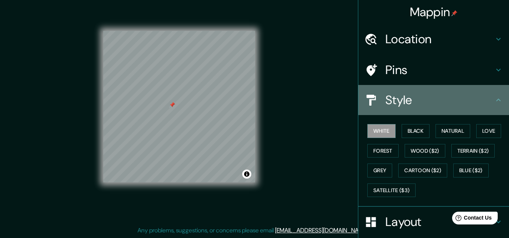  I want to click on button: White, so click(381, 131).